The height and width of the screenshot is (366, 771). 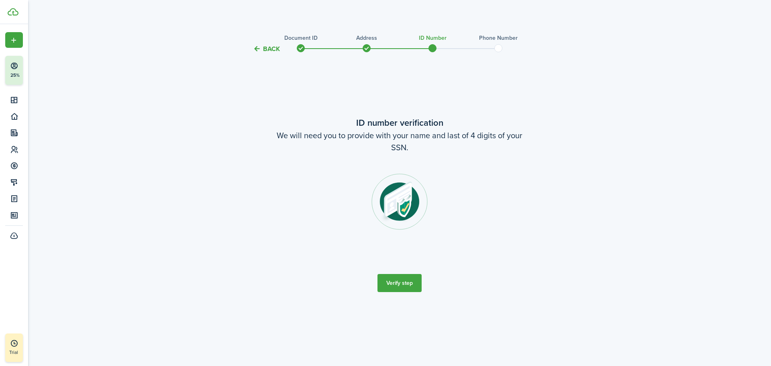 What do you see at coordinates (39, 70) in the screenshot?
I see `button: 25%` at bounding box center [39, 70].